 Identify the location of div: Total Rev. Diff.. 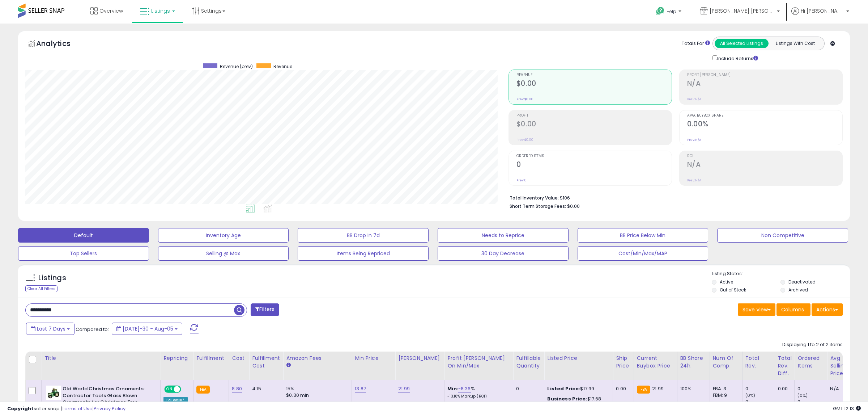
(785, 365).